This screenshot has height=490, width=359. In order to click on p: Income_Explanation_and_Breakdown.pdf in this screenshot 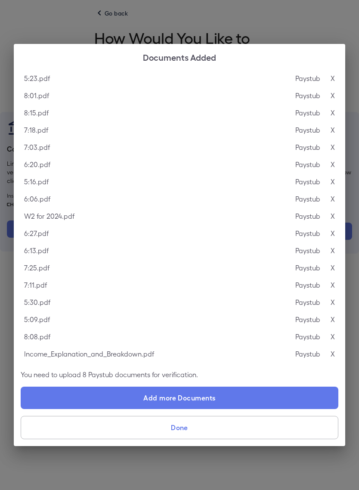, I will do `click(89, 354)`.